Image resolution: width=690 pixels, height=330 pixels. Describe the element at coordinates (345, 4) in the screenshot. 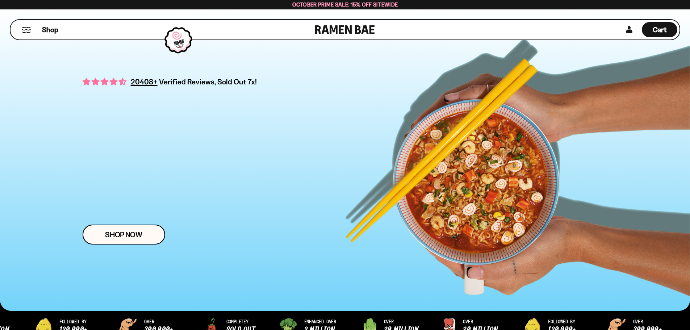

I see `span: October Prime Sale: 15% off Sitewide` at that location.